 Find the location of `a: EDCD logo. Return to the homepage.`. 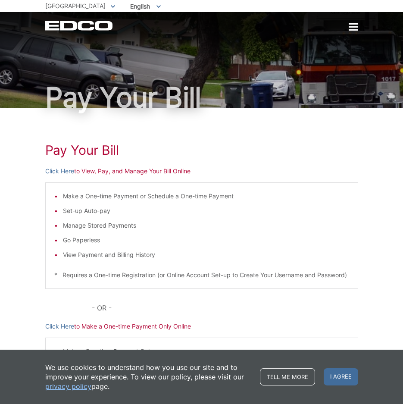

a: EDCD logo. Return to the homepage. is located at coordinates (79, 25).